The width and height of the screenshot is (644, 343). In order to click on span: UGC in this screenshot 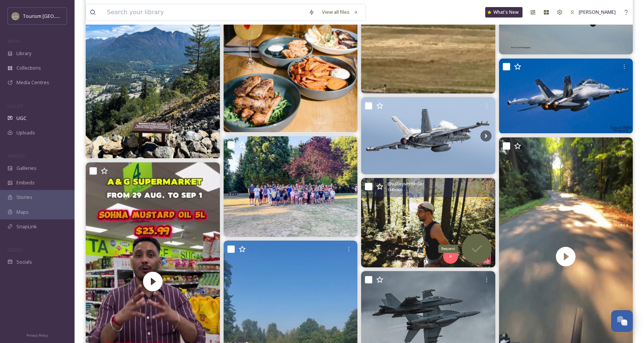, I will do `click(21, 118)`.